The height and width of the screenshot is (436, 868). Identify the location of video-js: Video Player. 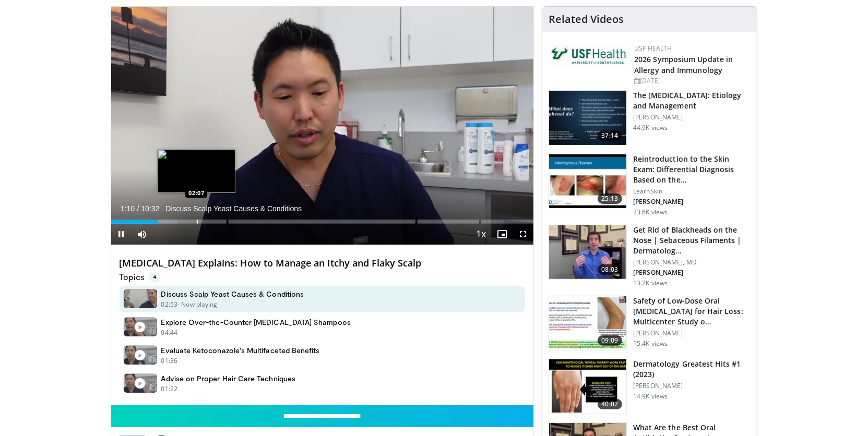
(323, 126).